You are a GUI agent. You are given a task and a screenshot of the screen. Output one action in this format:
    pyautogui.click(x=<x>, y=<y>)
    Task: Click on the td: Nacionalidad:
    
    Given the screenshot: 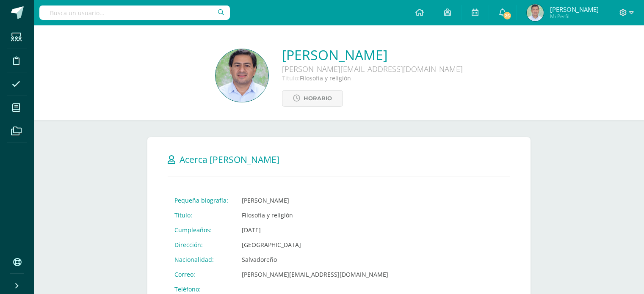 What is the action you would take?
    pyautogui.click(x=201, y=259)
    